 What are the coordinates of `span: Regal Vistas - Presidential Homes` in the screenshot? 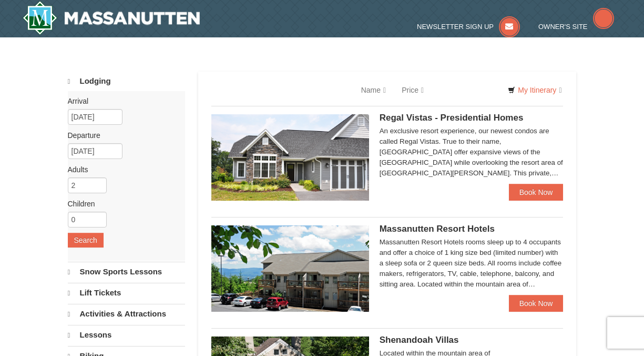 It's located at (451, 117).